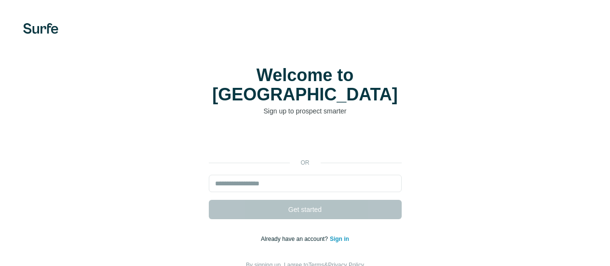  What do you see at coordinates (340, 239) in the screenshot?
I see `a: Sign in` at bounding box center [340, 239].